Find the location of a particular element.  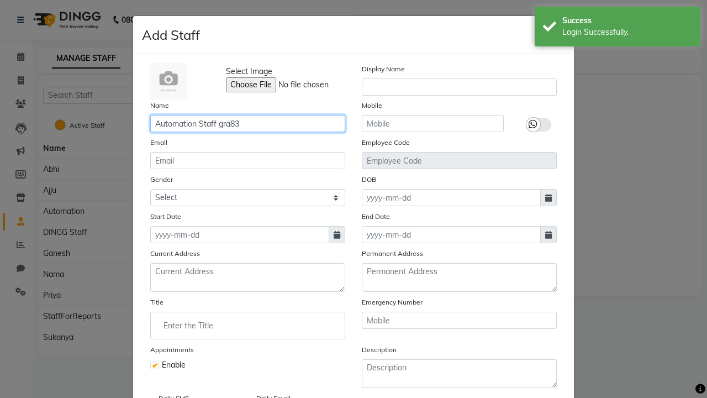

label: Permanent Address is located at coordinates (392, 254).